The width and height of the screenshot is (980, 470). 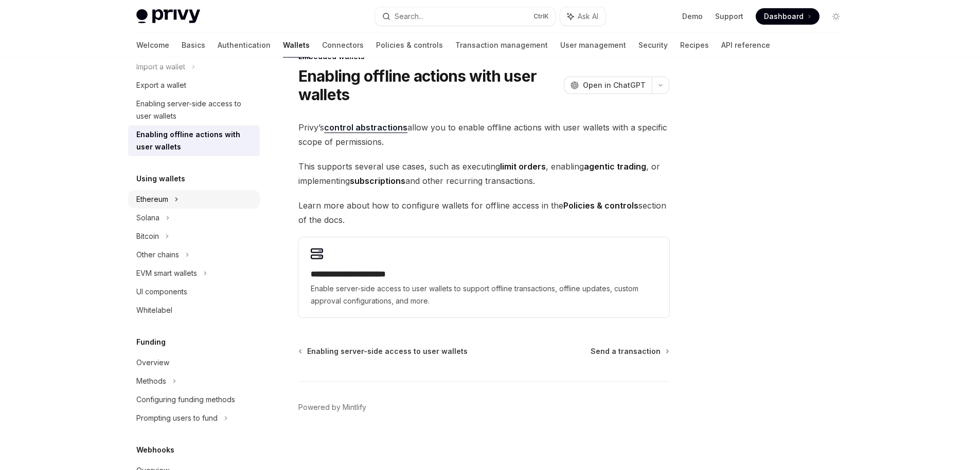 What do you see at coordinates (332, 407) in the screenshot?
I see `a: Powered by Mintlify` at bounding box center [332, 407].